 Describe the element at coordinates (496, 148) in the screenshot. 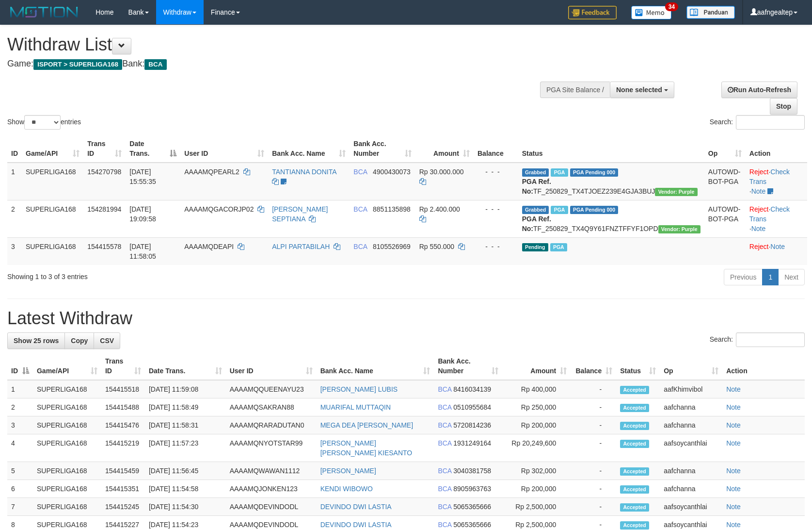

I see `th: Balance` at that location.